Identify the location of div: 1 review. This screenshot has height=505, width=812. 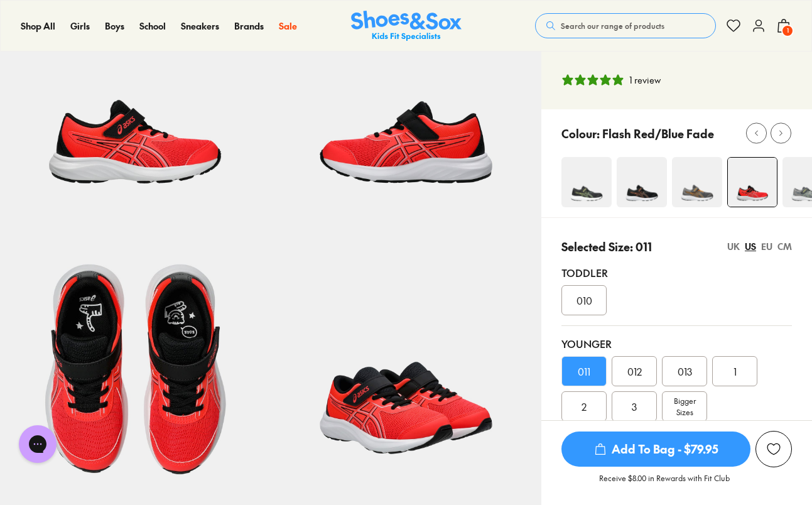
(645, 80).